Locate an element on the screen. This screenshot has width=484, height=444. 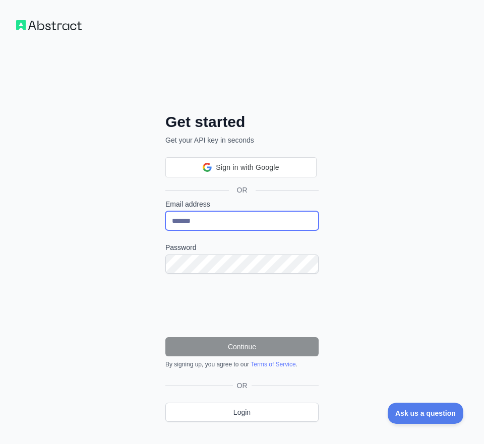
p: Get your API key in seconds is located at coordinates (242, 140).